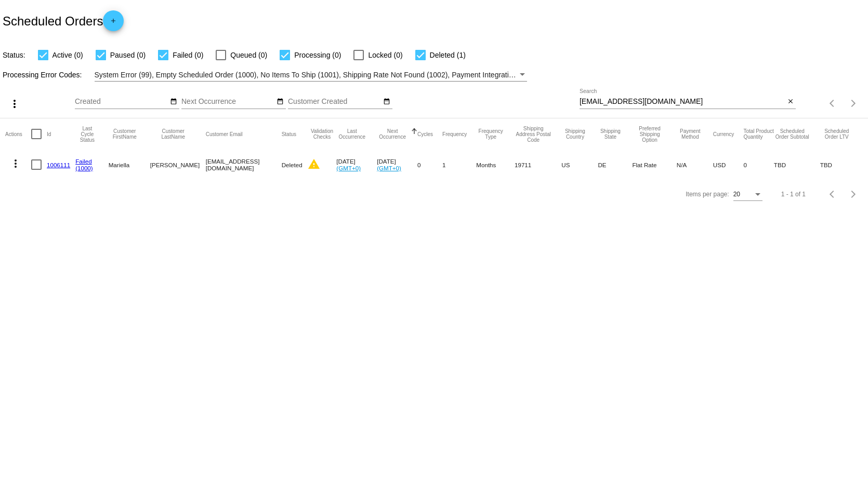  What do you see at coordinates (793, 194) in the screenshot?
I see `div: 1 - 1 of 1` at bounding box center [793, 194].